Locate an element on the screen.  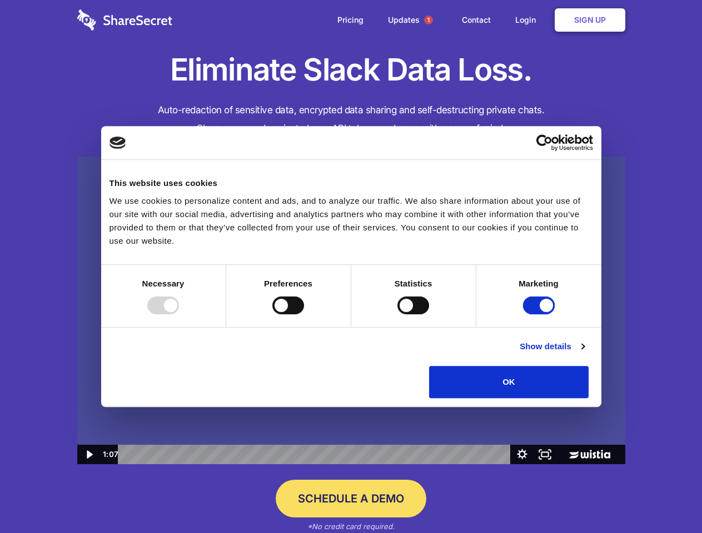
img: logo-wordmark-white-trans-d4663122ce5f474addd5e946df7df03e33cb6a1c49d2221995e7729f52c070b2.svg is located at coordinates (124, 20).